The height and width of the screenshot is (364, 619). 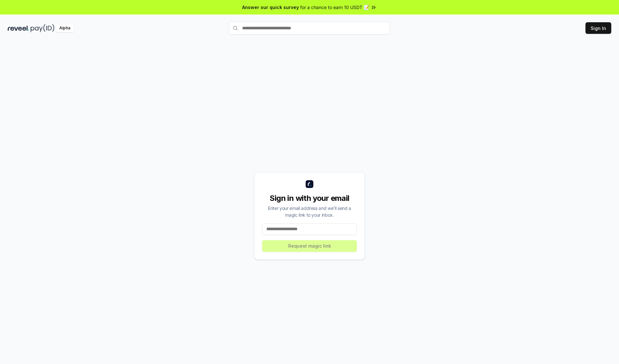 I want to click on img: reveel_dark, so click(x=18, y=28).